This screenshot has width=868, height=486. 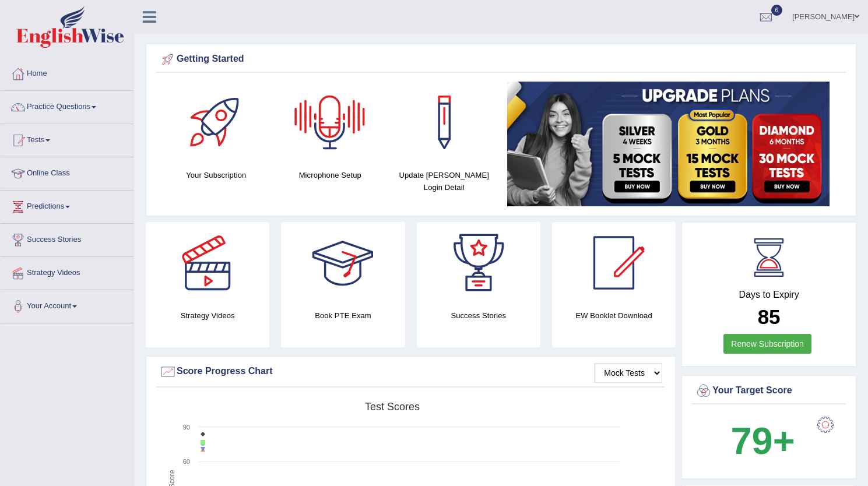 I want to click on b: 85, so click(x=769, y=316).